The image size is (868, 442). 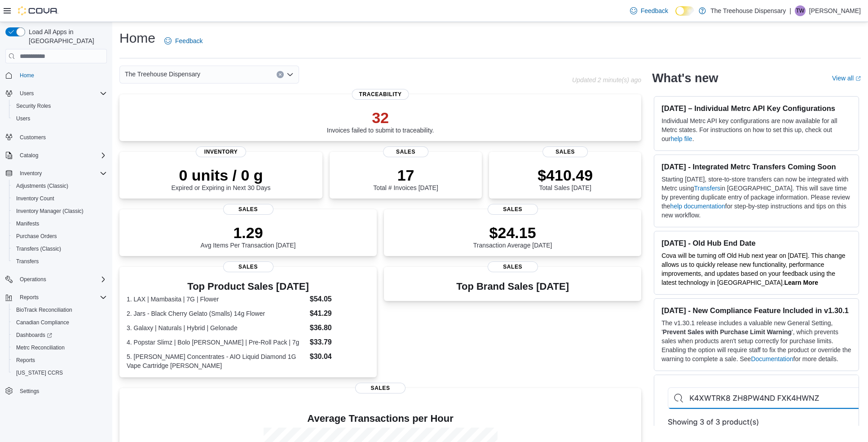 What do you see at coordinates (50, 211) in the screenshot?
I see `a: Inventory Manager (Classic)` at bounding box center [50, 211].